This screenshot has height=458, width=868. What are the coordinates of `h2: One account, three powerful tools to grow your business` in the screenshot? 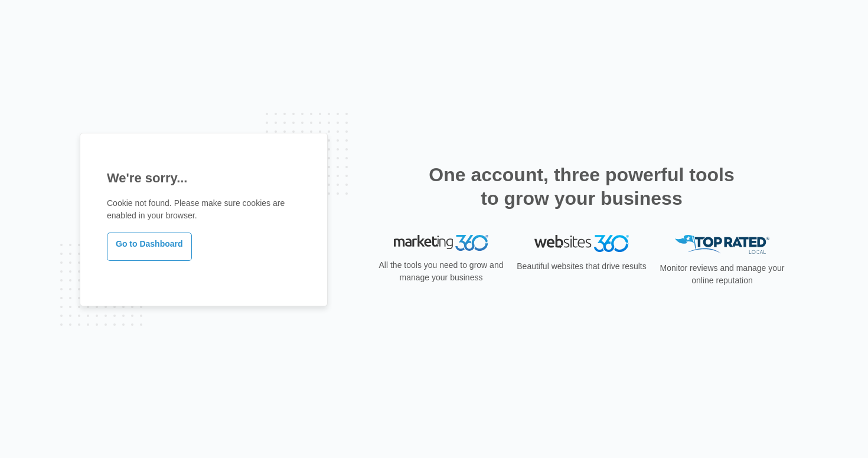 It's located at (581, 187).